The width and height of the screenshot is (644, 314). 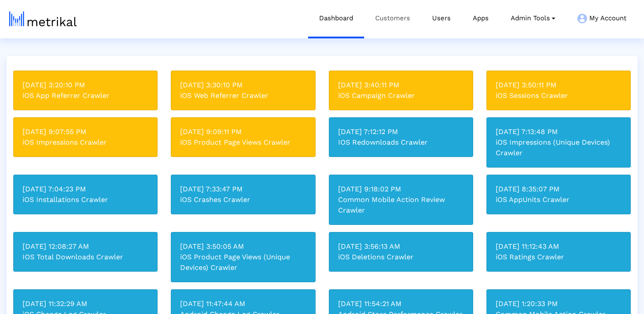 What do you see at coordinates (401, 96) in the screenshot?
I see `div: iOS Campaign Crawler` at bounding box center [401, 96].